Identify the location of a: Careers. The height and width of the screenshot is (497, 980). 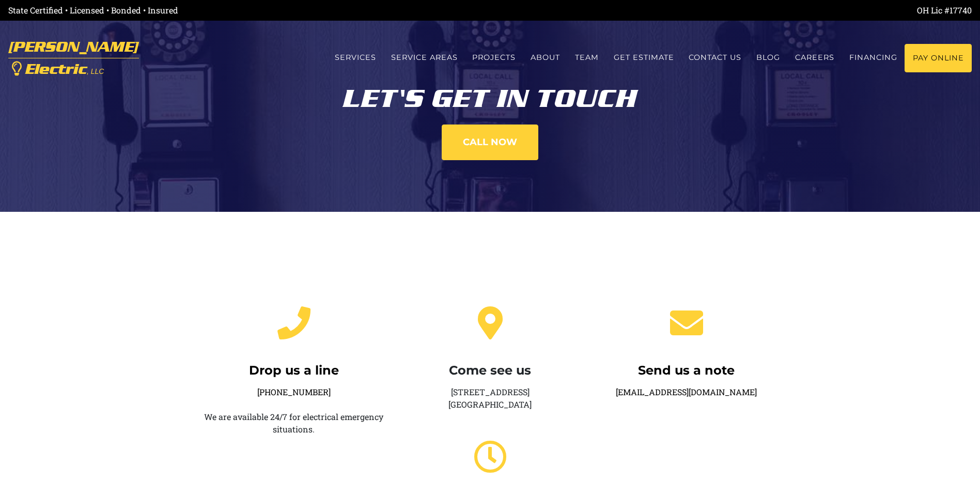
(815, 58).